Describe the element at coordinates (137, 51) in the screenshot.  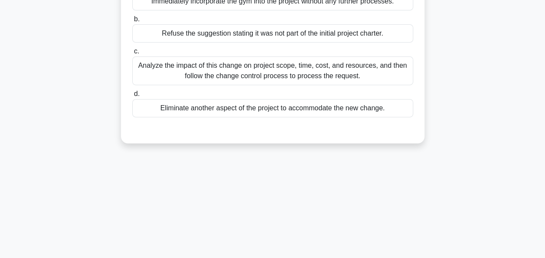
I see `span: c.` at that location.